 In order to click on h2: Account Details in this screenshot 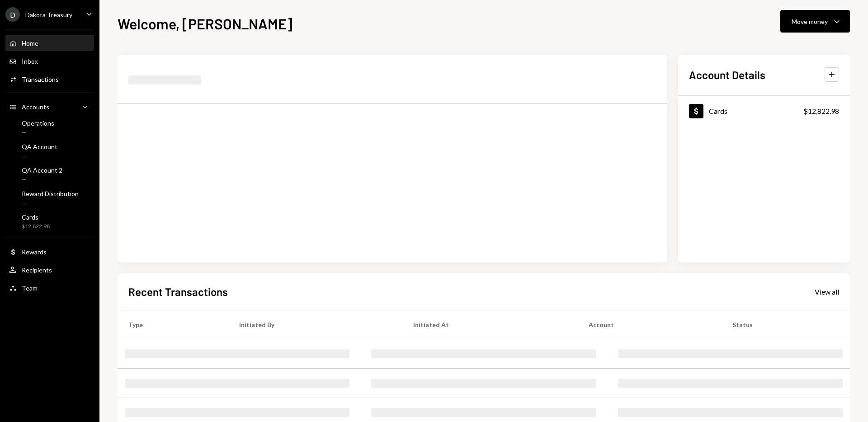, I will do `click(727, 75)`.